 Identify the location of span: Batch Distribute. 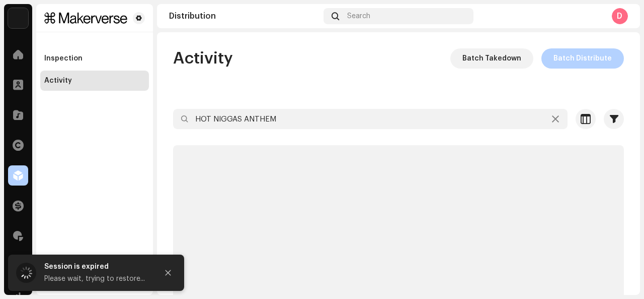
(583, 59).